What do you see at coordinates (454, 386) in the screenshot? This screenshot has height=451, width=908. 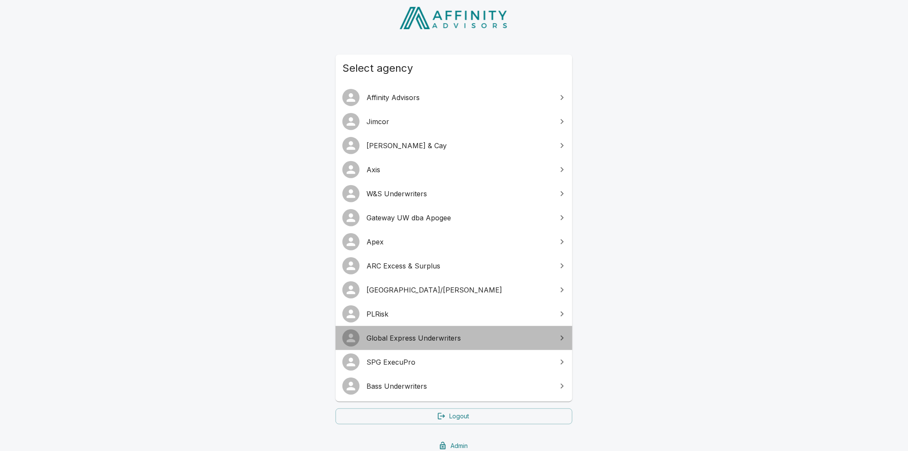 I see `a: Bass Underwriters` at bounding box center [454, 386].